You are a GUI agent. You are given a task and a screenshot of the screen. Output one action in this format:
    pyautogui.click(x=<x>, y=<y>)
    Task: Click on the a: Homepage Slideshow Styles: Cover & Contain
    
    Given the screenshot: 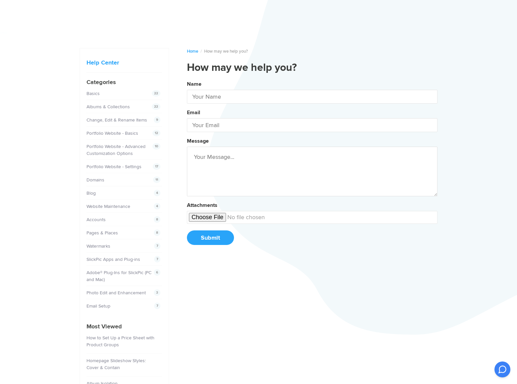 What is the action you would take?
    pyautogui.click(x=116, y=364)
    